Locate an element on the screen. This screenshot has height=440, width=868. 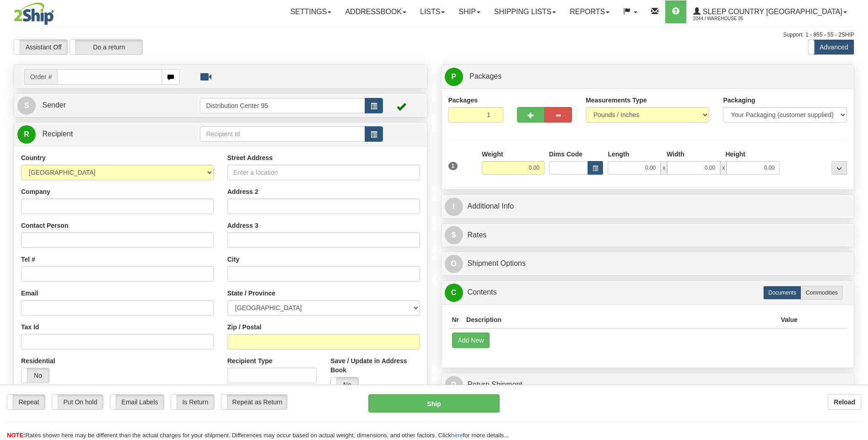
label: Documents is located at coordinates (782, 292).